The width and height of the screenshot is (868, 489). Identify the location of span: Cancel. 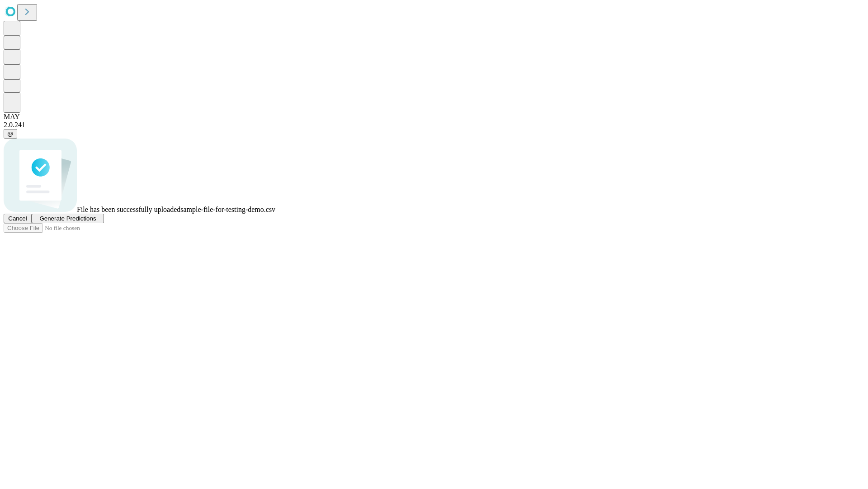
(17, 218).